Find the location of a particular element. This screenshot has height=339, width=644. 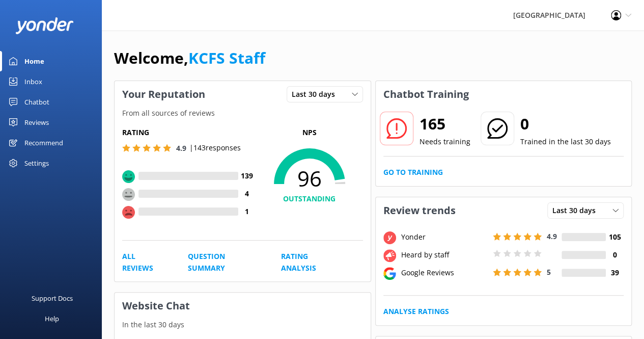

h4: 0 is located at coordinates (614, 255).